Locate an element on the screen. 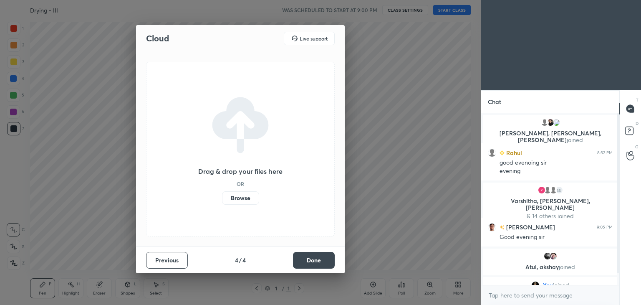 This screenshot has height=305, width=641. p: T is located at coordinates (637, 100).